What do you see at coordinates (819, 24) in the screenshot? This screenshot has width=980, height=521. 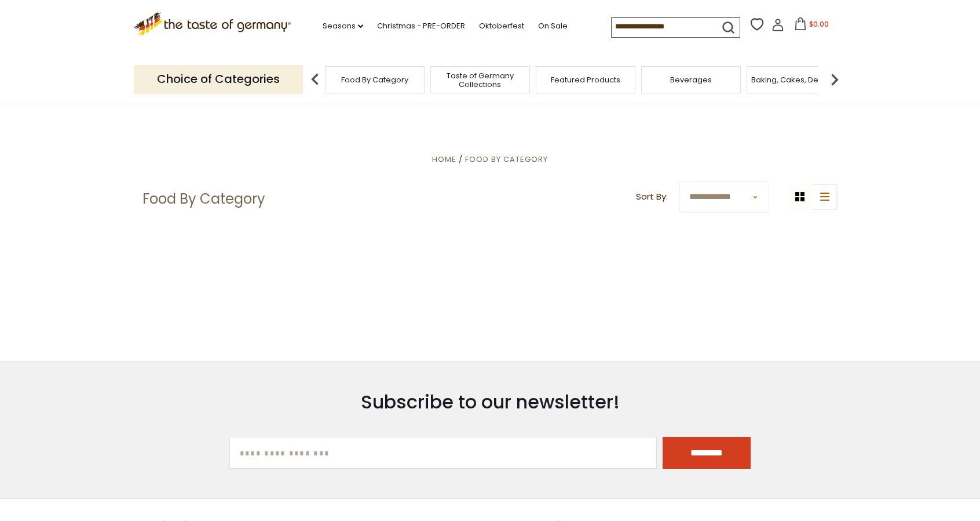 I see `span: $0.00` at bounding box center [819, 24].